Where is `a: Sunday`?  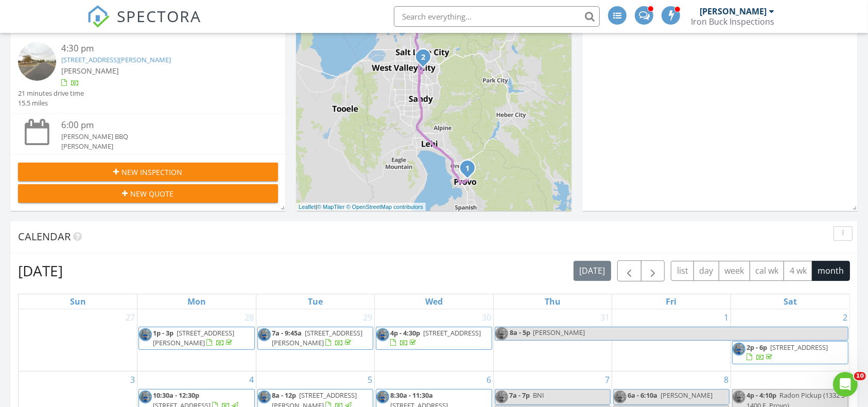
a: Sunday is located at coordinates (78, 302).